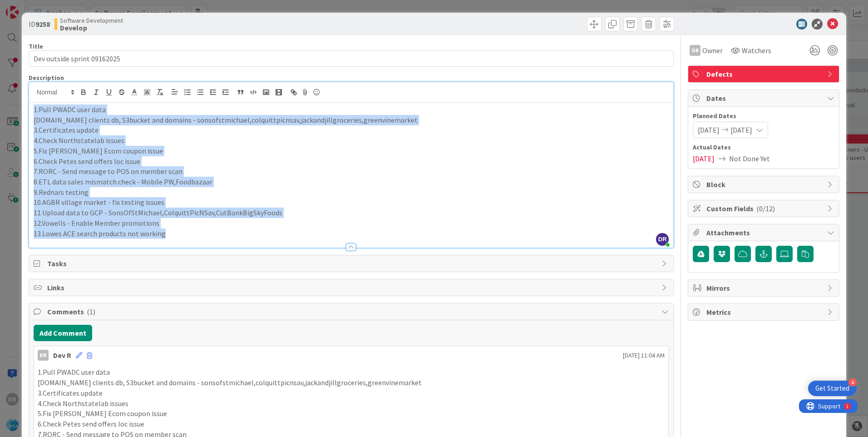  I want to click on span: Tasks, so click(352, 263).